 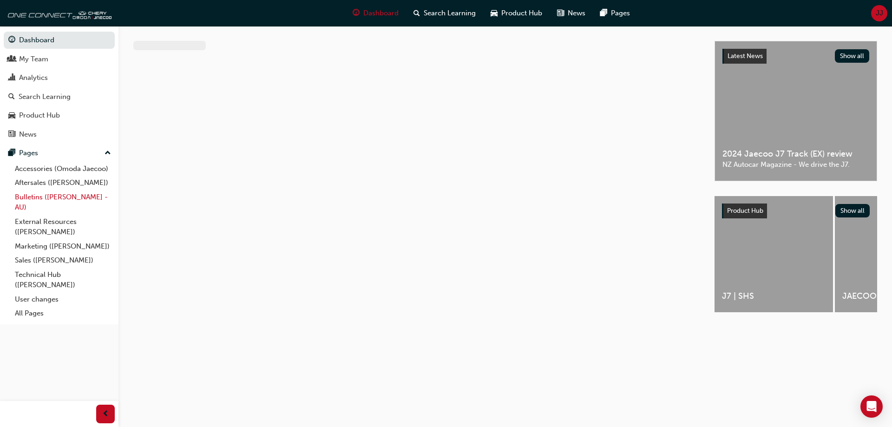 What do you see at coordinates (746, 56) in the screenshot?
I see `span: Latest News` at bounding box center [746, 56].